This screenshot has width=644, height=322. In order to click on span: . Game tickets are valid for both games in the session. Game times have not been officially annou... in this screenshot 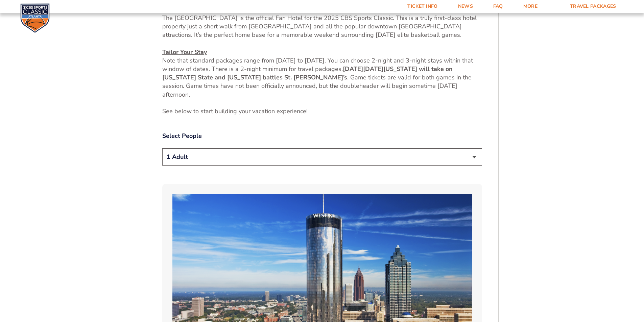, I will do `click(317, 86)`.